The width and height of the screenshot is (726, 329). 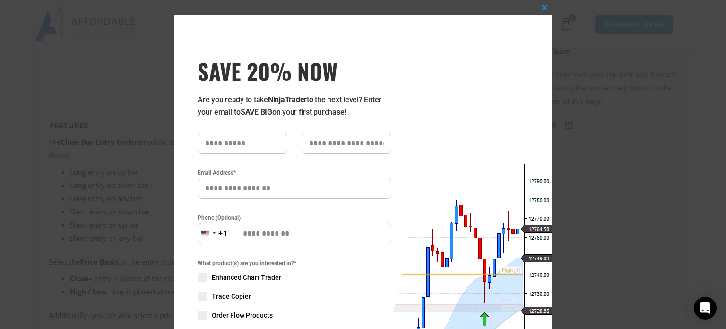 What do you see at coordinates (223, 234) in the screenshot?
I see `div: +1` at bounding box center [223, 234].